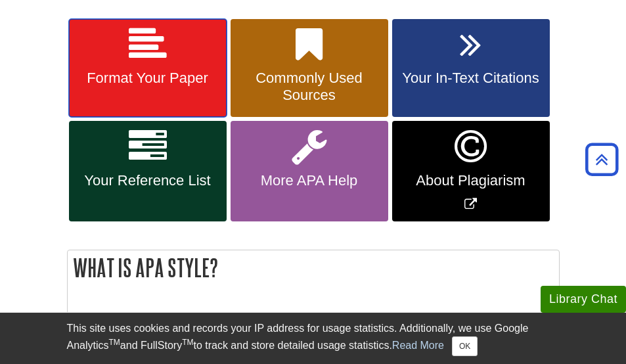 The image size is (626, 364). I want to click on a: Your Reference List, so click(148, 171).